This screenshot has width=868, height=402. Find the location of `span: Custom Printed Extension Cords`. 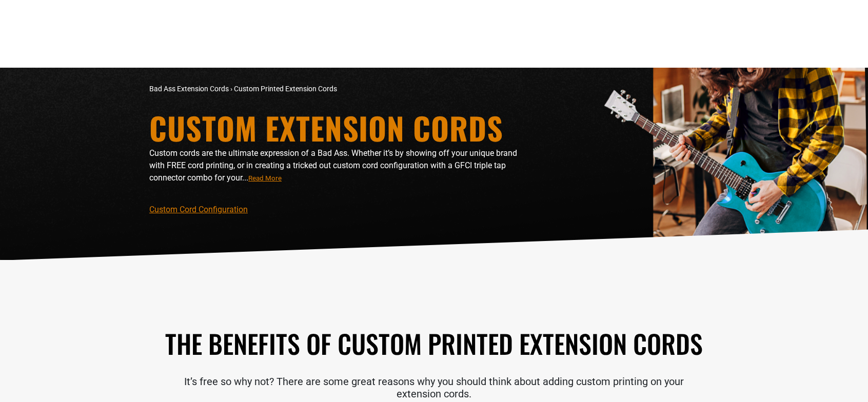

span: Custom Printed Extension Cords is located at coordinates (286, 89).